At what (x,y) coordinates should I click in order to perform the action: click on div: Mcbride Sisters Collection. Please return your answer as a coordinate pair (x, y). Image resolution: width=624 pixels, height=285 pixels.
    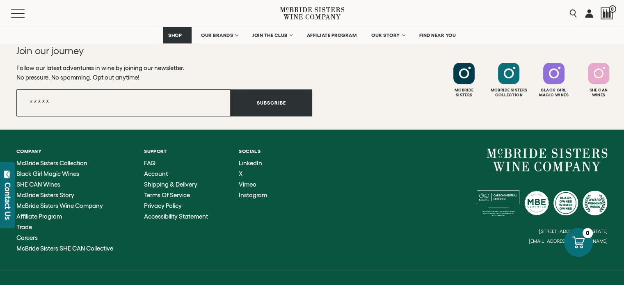
    Looking at the image, I should click on (508, 93).